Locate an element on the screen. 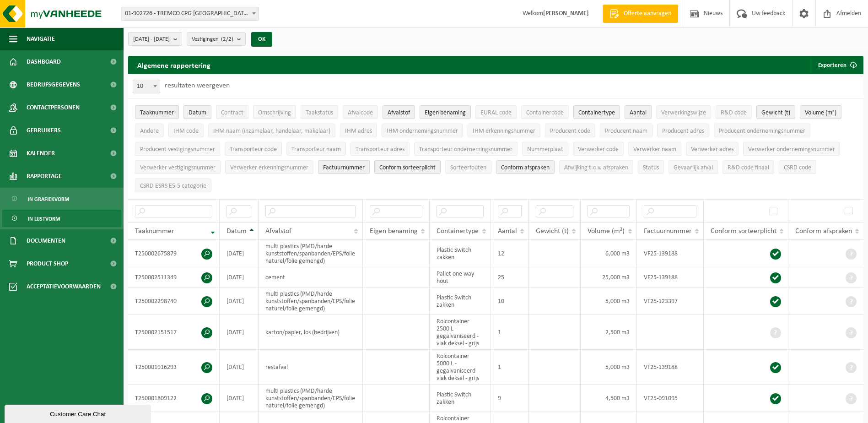 This screenshot has height=423, width=868. td: Pallet one way hout is located at coordinates (460, 277).